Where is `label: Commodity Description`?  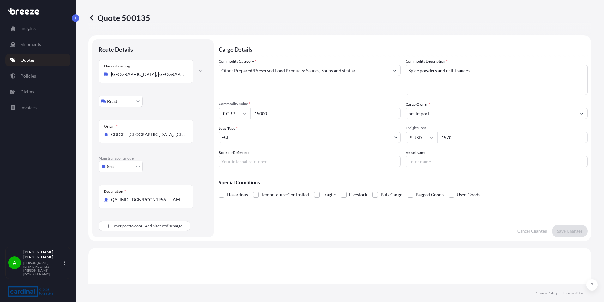
label: Commodity Description is located at coordinates (427, 61).